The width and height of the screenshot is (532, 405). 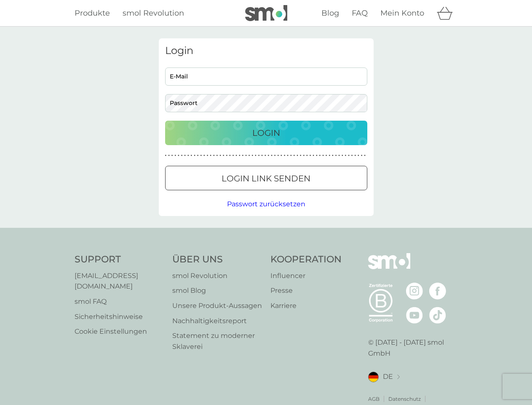 What do you see at coordinates (153, 13) in the screenshot?
I see `span: smol Revolution` at bounding box center [153, 13].